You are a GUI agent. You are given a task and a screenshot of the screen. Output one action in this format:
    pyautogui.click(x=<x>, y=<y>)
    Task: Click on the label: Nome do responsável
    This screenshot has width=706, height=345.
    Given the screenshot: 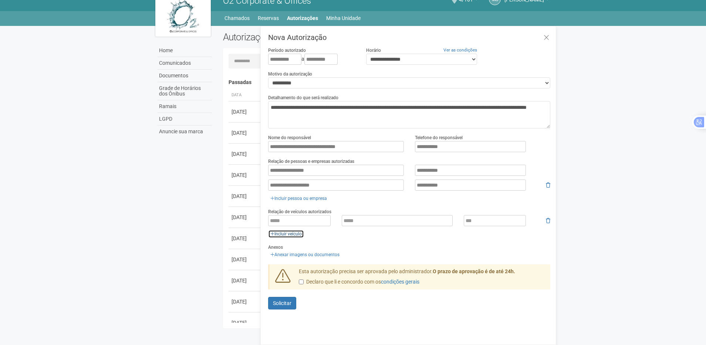 What is the action you would take?
    pyautogui.click(x=290, y=138)
    